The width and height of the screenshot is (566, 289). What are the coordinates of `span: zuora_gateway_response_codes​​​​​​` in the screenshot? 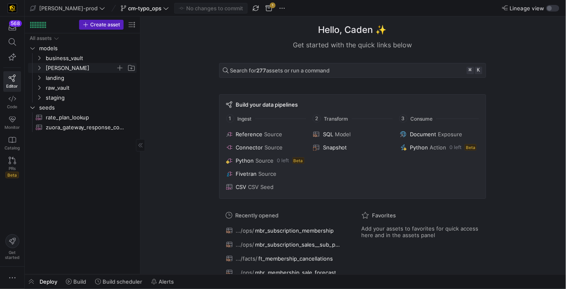 It's located at (87, 127).